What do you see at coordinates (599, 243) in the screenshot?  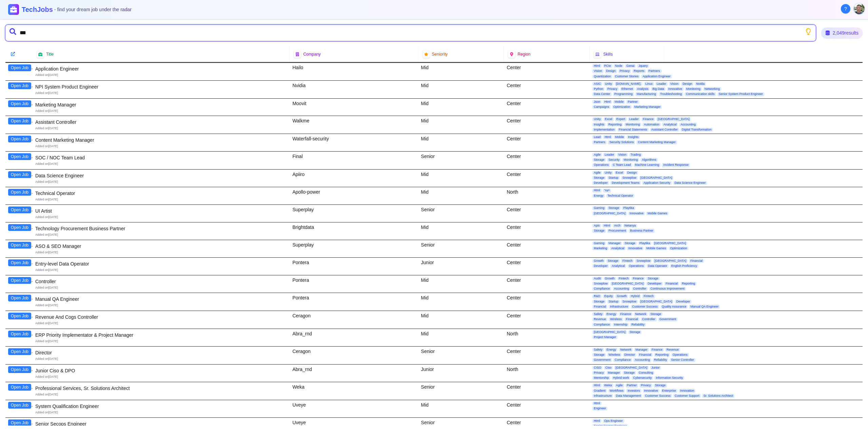 I see `span: Gaming` at bounding box center [599, 243].